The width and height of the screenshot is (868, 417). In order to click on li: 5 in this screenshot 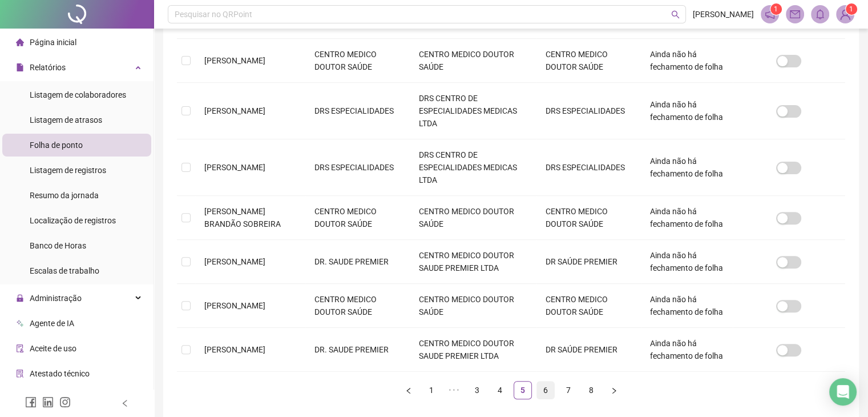, I will do `click(523, 390)`.